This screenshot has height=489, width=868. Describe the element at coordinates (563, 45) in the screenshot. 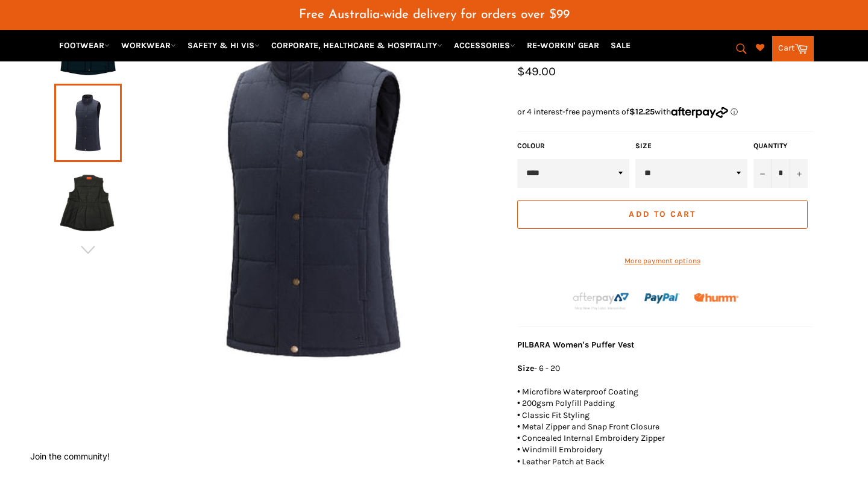

I see `a: RE-WORKIN' GEAR` at that location.